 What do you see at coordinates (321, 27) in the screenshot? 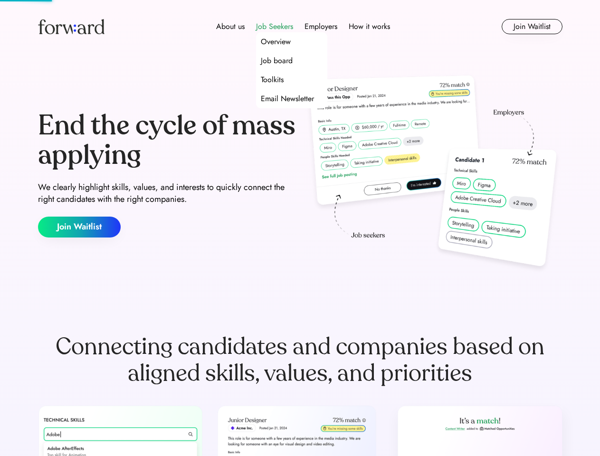
I see `div: Employers` at bounding box center [321, 27].